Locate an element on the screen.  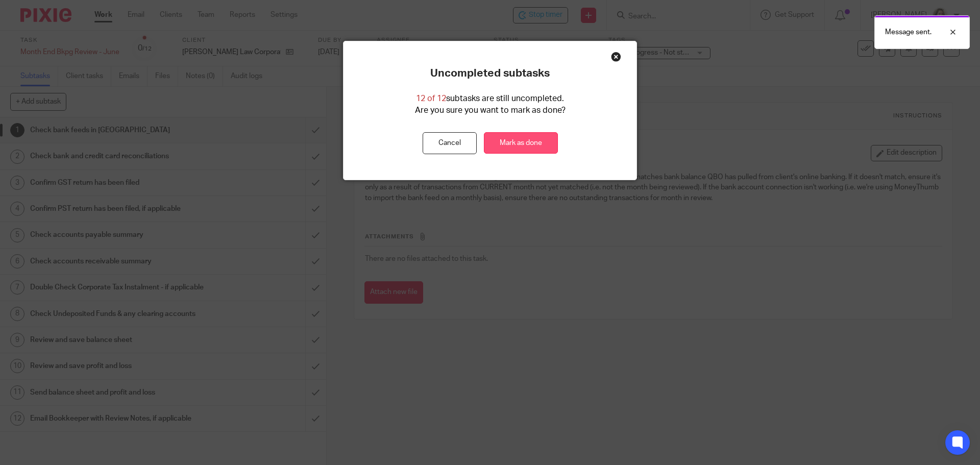
button: Cancel is located at coordinates (450, 142).